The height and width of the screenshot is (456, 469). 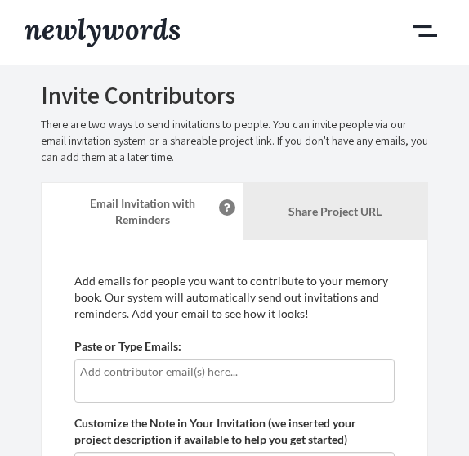 I want to click on img: Newlywords logo, so click(x=102, y=33).